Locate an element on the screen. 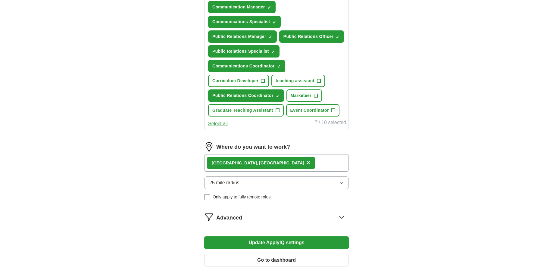  span: Only apply to fully remote roles is located at coordinates (241, 197).